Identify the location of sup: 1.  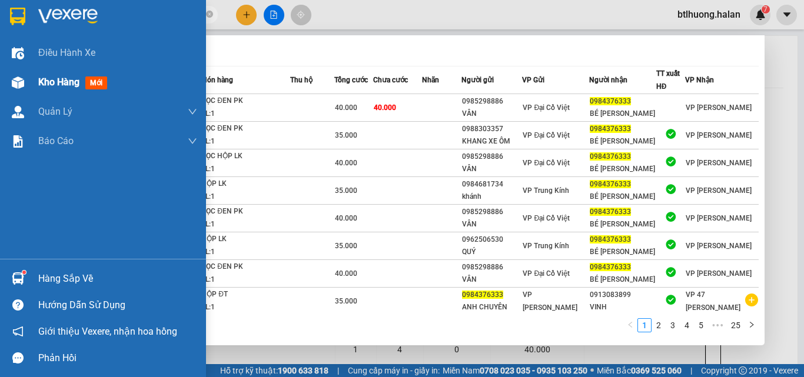
(24, 272).